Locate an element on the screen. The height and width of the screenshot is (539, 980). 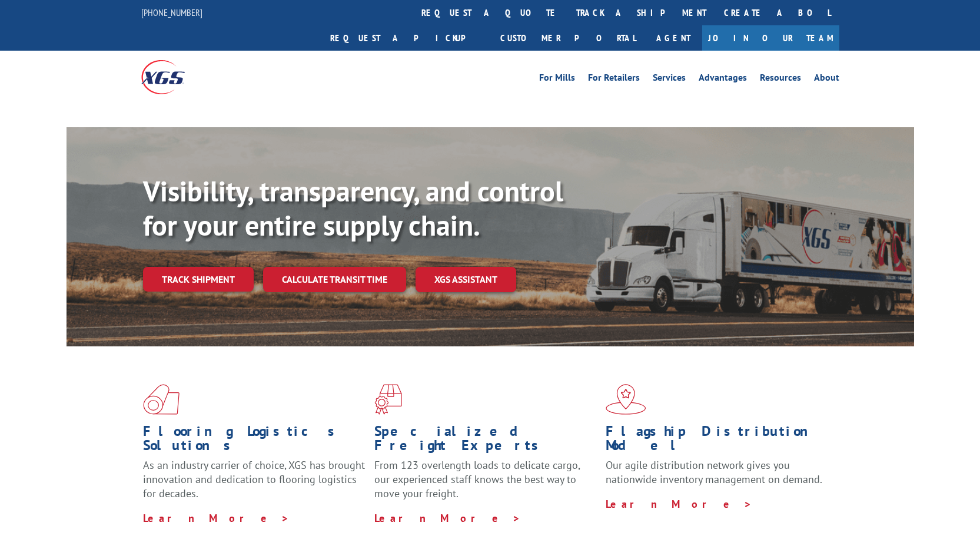
a: Track shipment is located at coordinates (199, 279).